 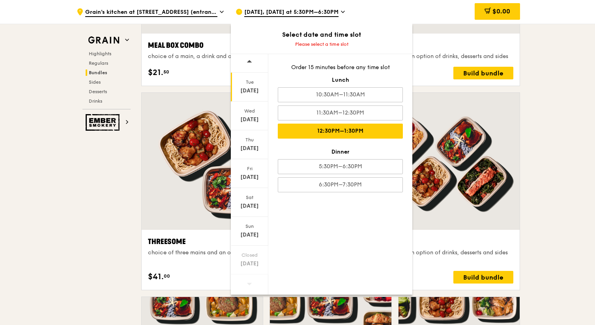 What do you see at coordinates (340, 95) in the screenshot?
I see `div: 10:30AM–11:30AM` at bounding box center [340, 95].